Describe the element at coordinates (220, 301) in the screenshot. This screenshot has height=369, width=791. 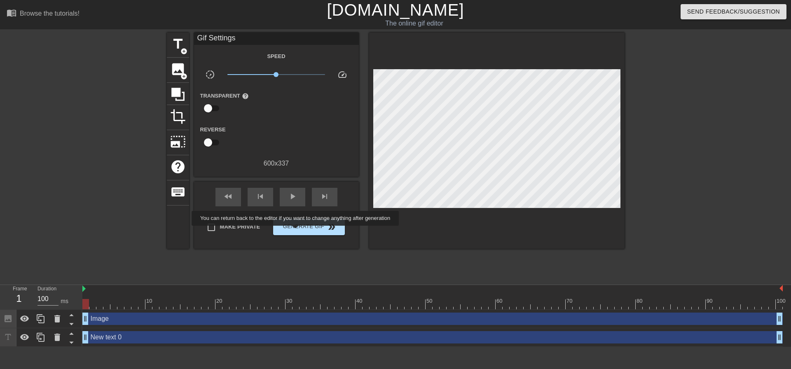
I see `div: 20` at that location.